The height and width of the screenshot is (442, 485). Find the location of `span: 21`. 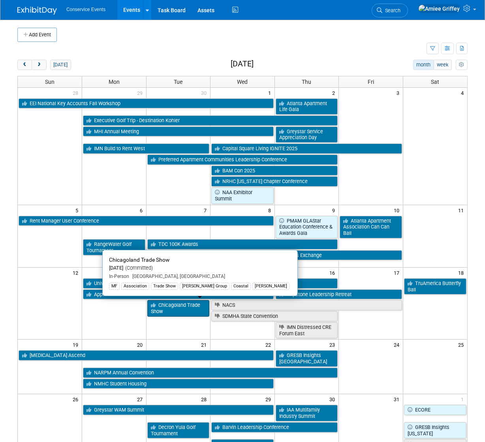

span: 21 is located at coordinates (205, 344).